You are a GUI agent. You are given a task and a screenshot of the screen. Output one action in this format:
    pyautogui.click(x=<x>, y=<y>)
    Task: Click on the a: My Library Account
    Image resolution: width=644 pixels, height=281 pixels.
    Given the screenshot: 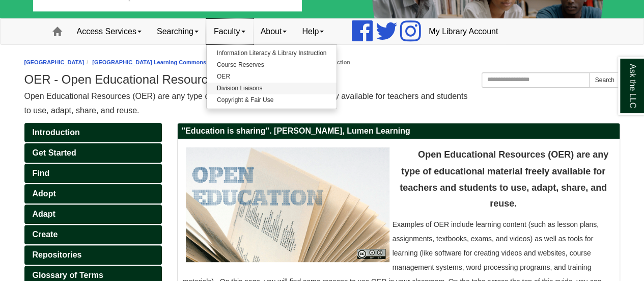 What is the action you would take?
    pyautogui.click(x=463, y=32)
    